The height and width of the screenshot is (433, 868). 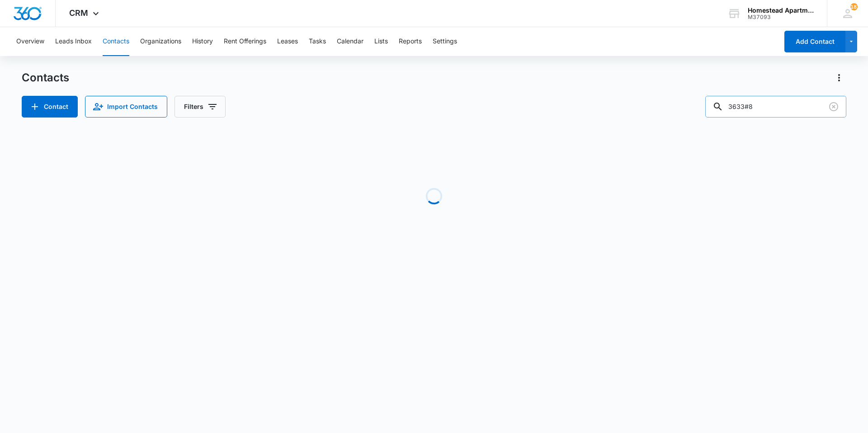 I want to click on button: Filters, so click(x=200, y=107).